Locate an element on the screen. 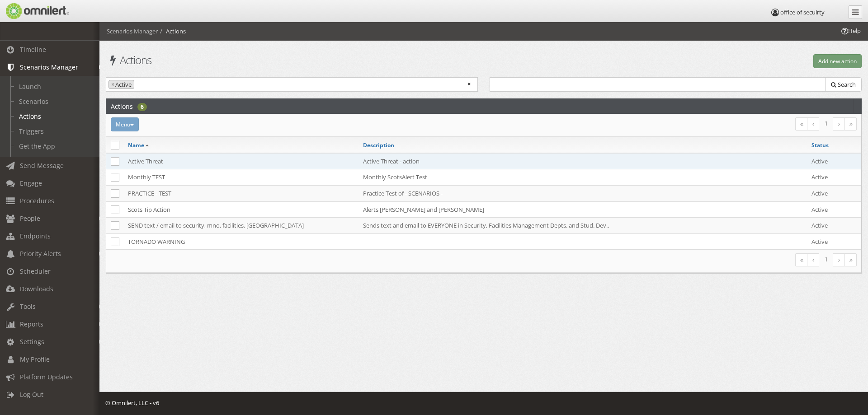 The height and width of the screenshot is (415, 868). td: PRACTICE - TEST is located at coordinates (241, 193).